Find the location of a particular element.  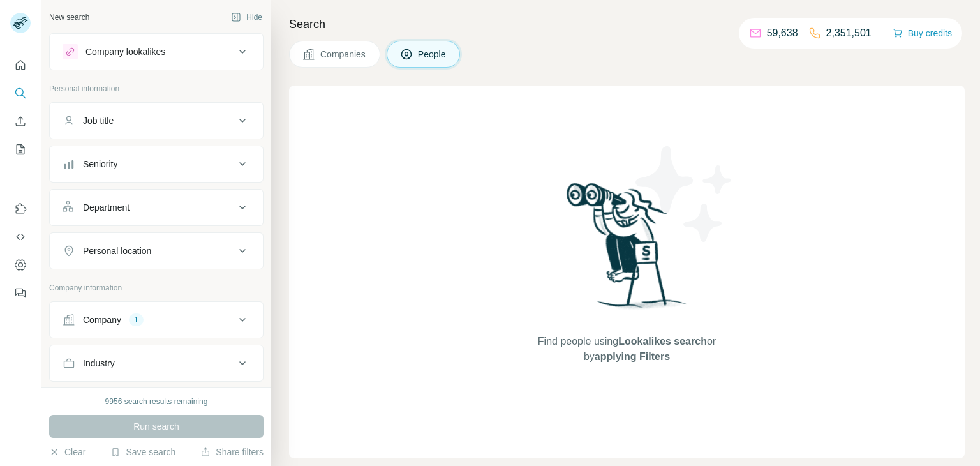

button: Save search is located at coordinates (143, 452).